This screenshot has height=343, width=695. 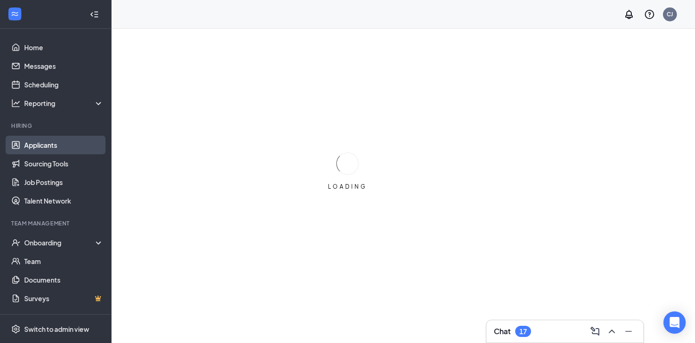 I want to click on button: ComposeMessage, so click(x=595, y=331).